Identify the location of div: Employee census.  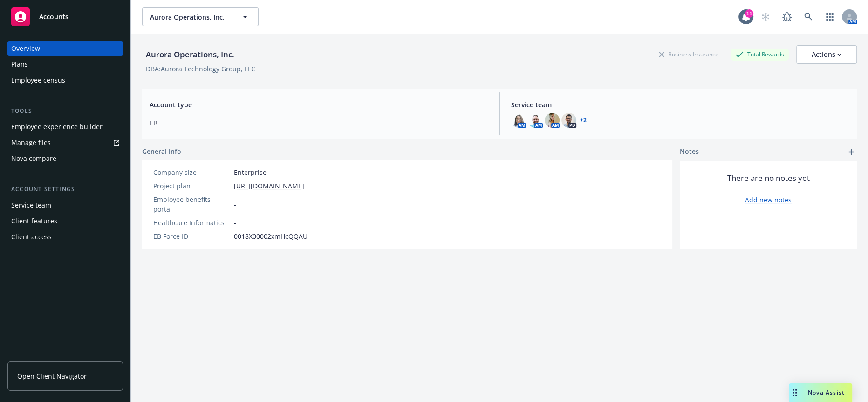
(38, 80).